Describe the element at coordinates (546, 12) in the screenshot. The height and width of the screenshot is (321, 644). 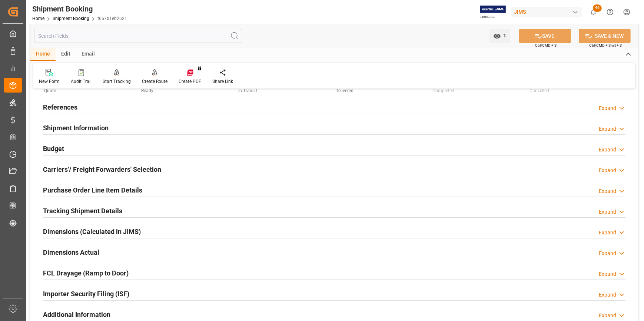
I see `div: JIMS` at that location.